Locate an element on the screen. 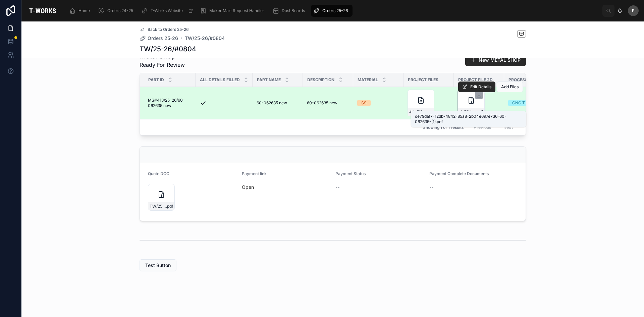  button: Edit Details is located at coordinates (477, 87).